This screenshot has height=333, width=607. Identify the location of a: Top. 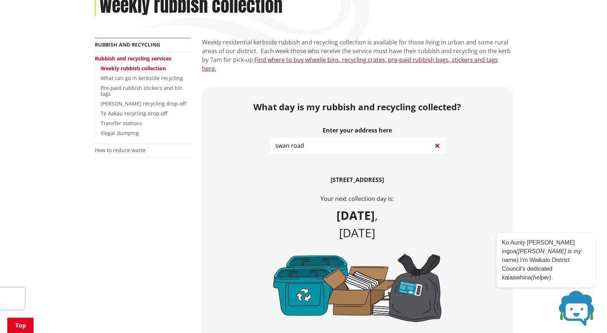
(20, 326).